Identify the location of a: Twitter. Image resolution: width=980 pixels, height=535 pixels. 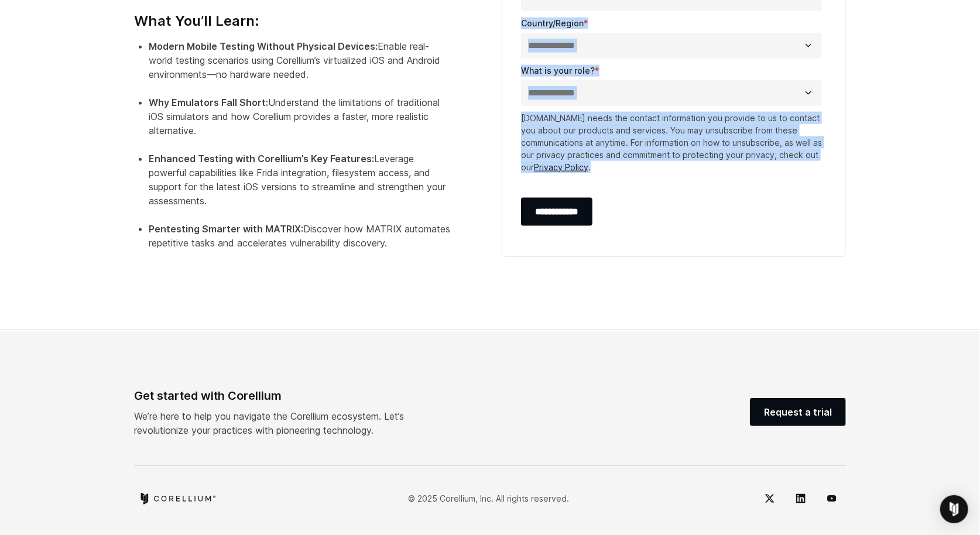
(769, 499).